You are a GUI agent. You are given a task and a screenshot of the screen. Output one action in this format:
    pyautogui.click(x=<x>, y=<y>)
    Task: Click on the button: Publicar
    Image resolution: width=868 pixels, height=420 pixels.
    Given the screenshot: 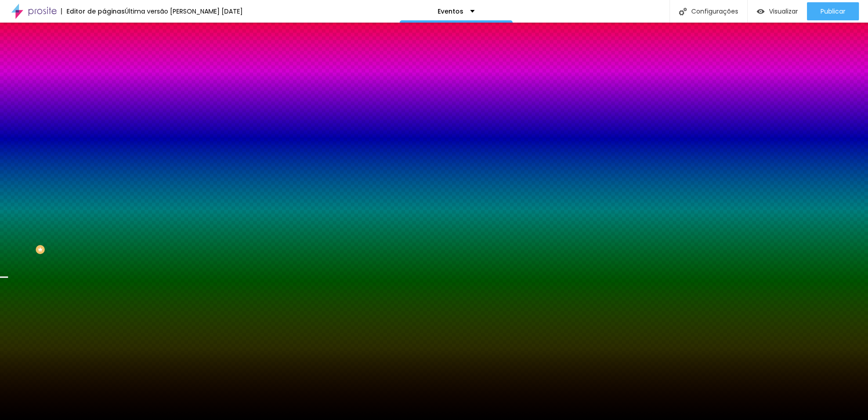 What is the action you would take?
    pyautogui.click(x=833, y=11)
    